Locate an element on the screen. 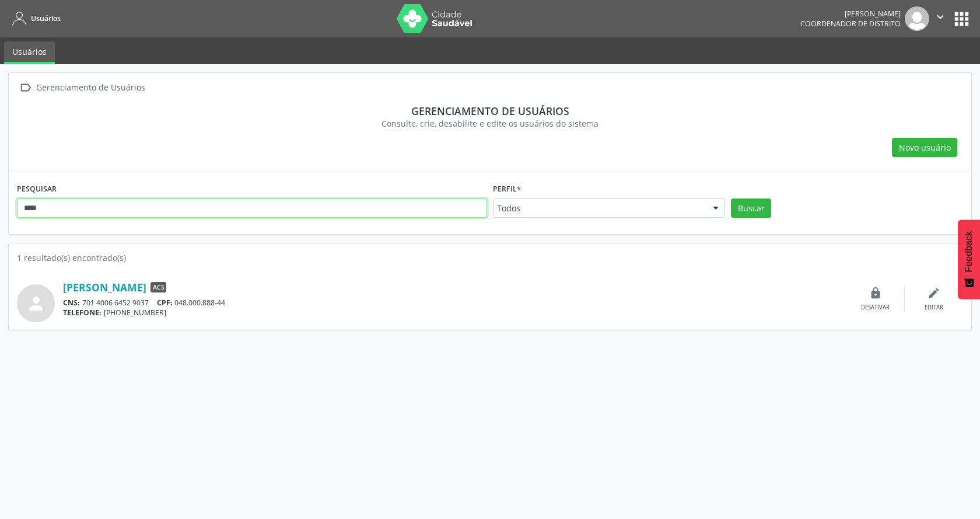 This screenshot has width=980, height=519. i: edit is located at coordinates (934, 293).